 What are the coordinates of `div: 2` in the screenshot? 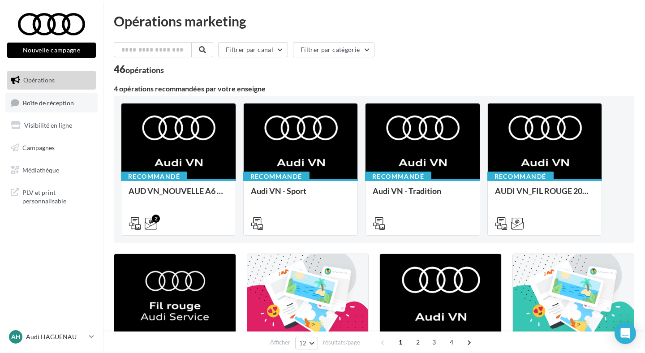 It's located at (156, 219).